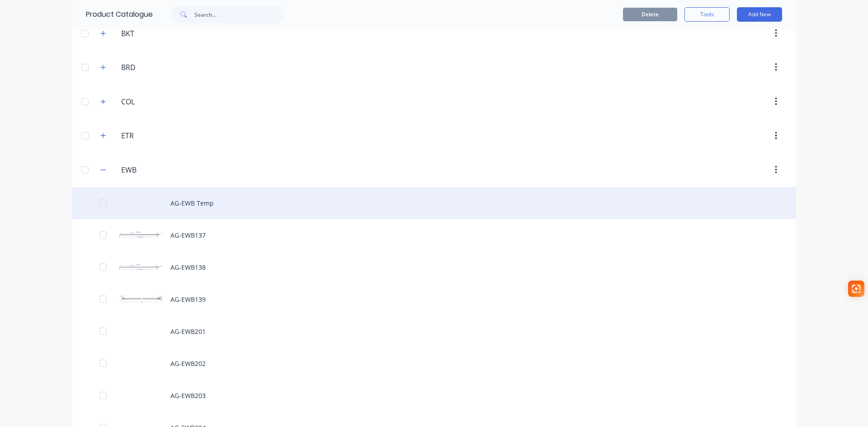  What do you see at coordinates (650, 15) in the screenshot?
I see `button: Delete` at bounding box center [650, 15].